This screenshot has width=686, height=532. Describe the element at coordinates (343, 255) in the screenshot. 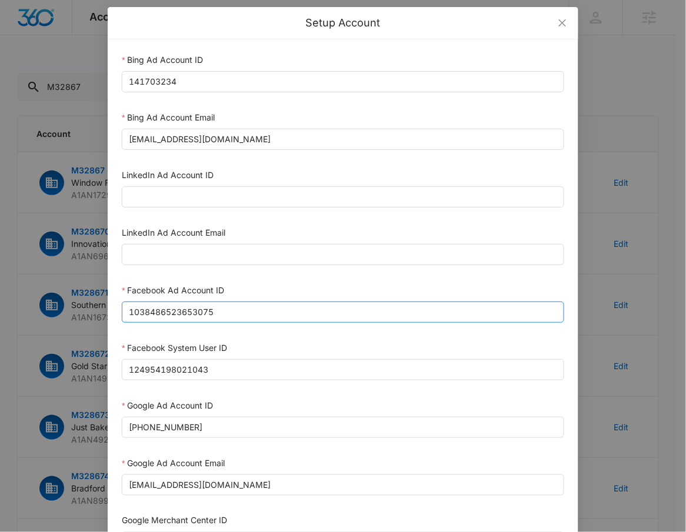

I see `input: LinkedIn Ad Account Email` at that location.